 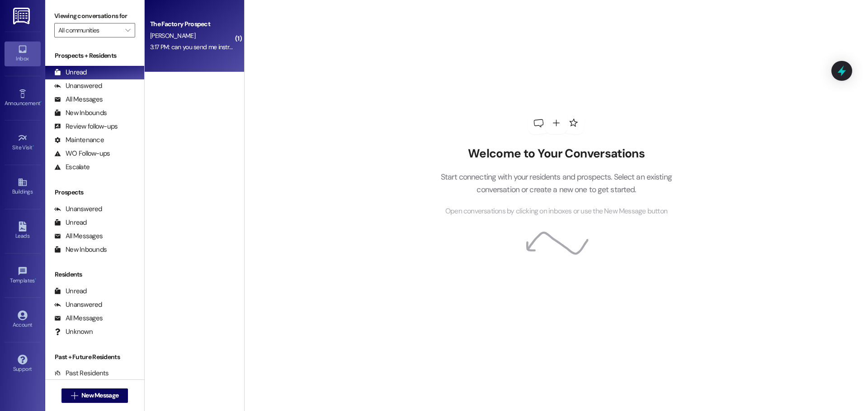 I want to click on img: ResiDesk Logo, so click(x=22, y=16).